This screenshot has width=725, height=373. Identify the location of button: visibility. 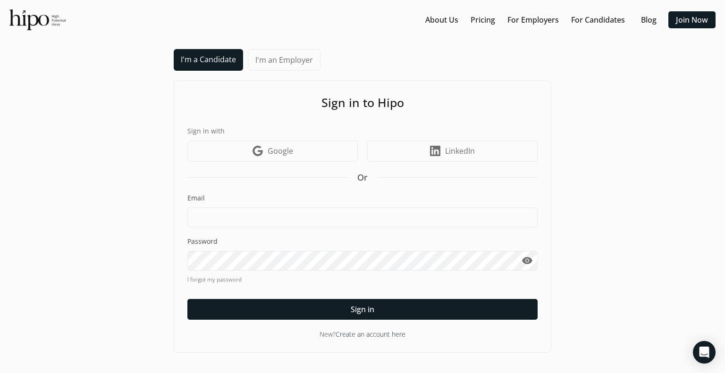
(527, 261).